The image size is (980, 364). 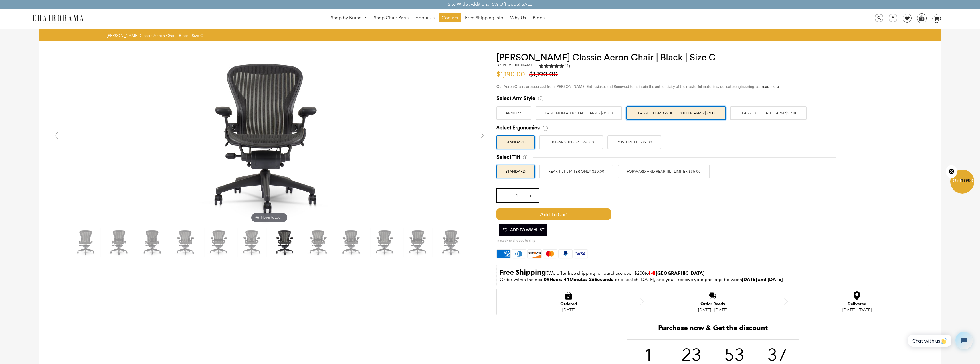 I want to click on span: Add to Cart, so click(x=554, y=214).